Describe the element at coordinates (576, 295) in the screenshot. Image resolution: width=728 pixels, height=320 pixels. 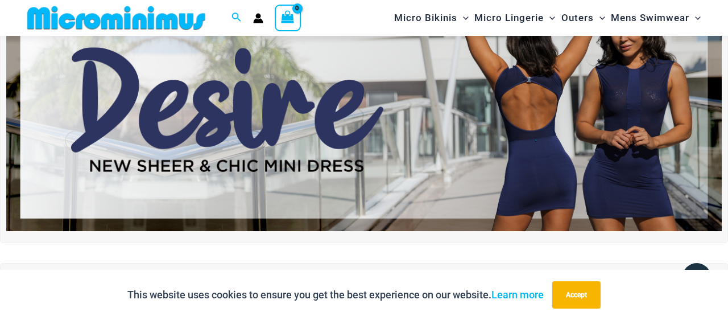
I see `button: Accept` at that location.